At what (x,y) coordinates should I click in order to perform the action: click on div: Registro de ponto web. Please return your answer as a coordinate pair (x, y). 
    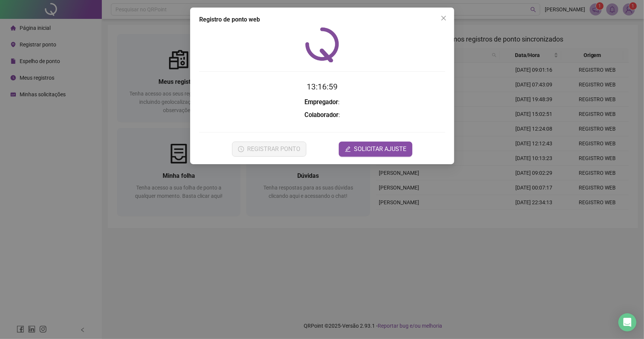
    Looking at the image, I should click on (322, 20).